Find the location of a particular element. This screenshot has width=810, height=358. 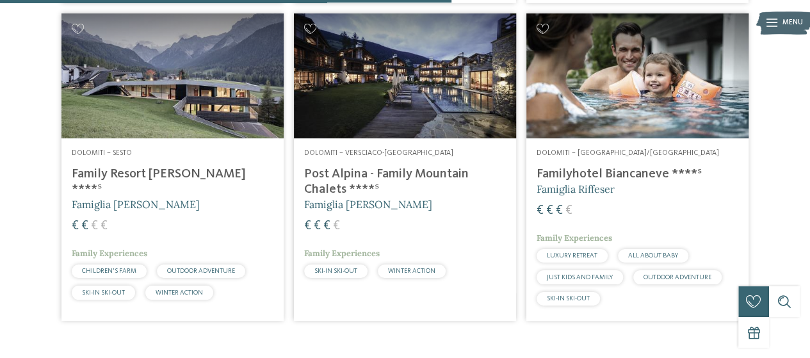

img: Cercate un hotel per famiglie? Qui troverete solo i migliori! is located at coordinates (637, 76).